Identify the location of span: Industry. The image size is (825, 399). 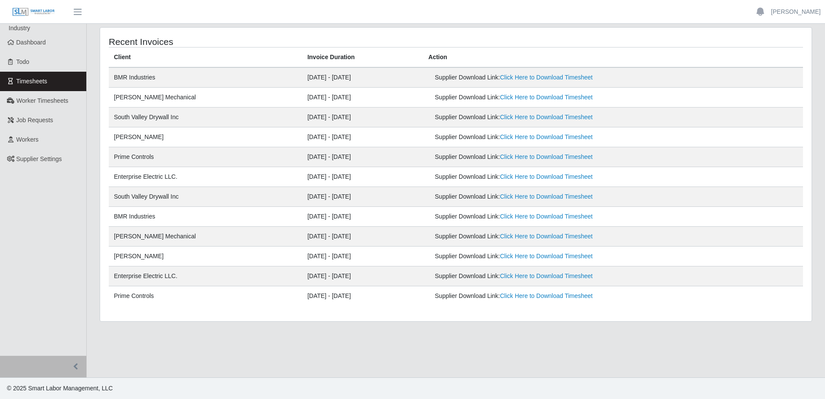
(19, 28).